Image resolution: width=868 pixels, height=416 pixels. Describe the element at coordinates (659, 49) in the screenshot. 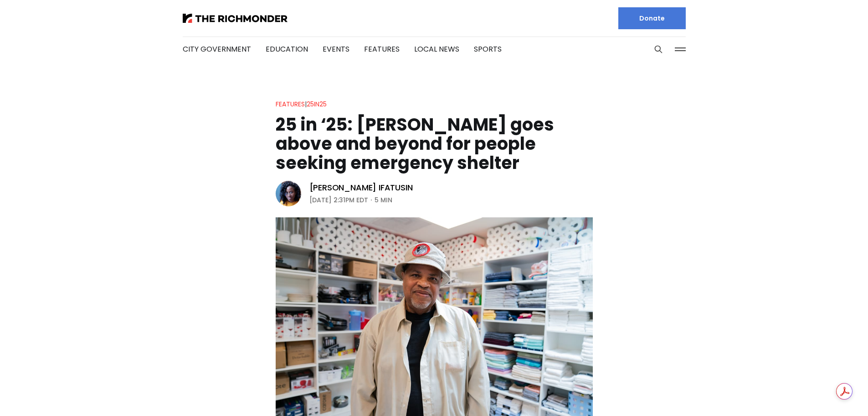

I see `button: Search this site` at that location.